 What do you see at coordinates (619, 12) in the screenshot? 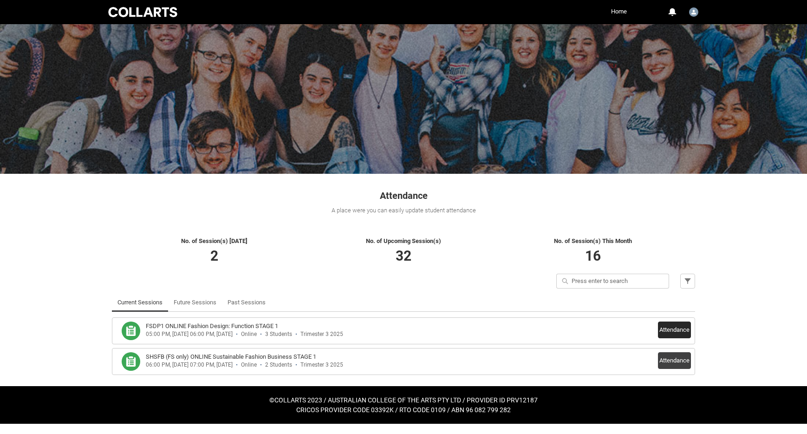
I see `a: Home` at bounding box center [619, 12].